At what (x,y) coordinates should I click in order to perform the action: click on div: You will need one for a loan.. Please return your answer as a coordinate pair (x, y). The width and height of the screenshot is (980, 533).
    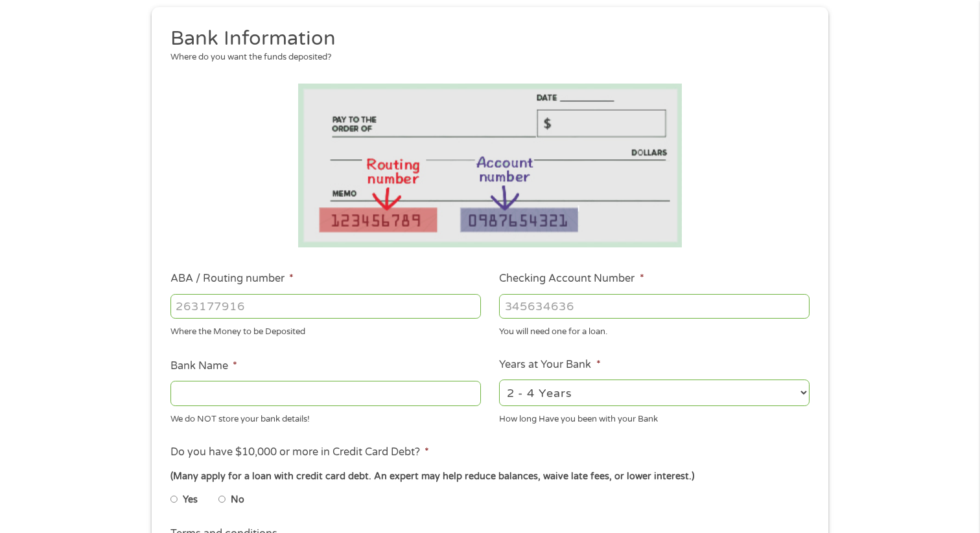
    Looking at the image, I should click on (654, 330).